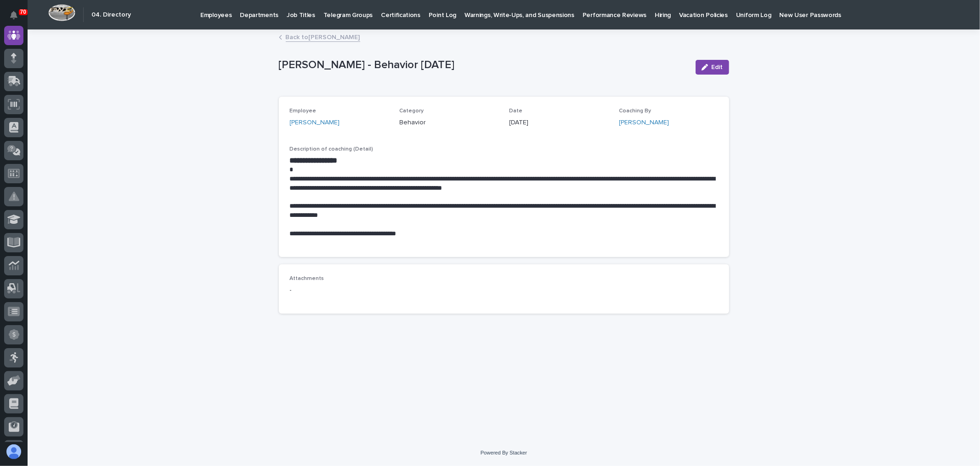 The height and width of the screenshot is (466, 980). Describe the element at coordinates (14, 451) in the screenshot. I see `button: users-avatar` at that location.